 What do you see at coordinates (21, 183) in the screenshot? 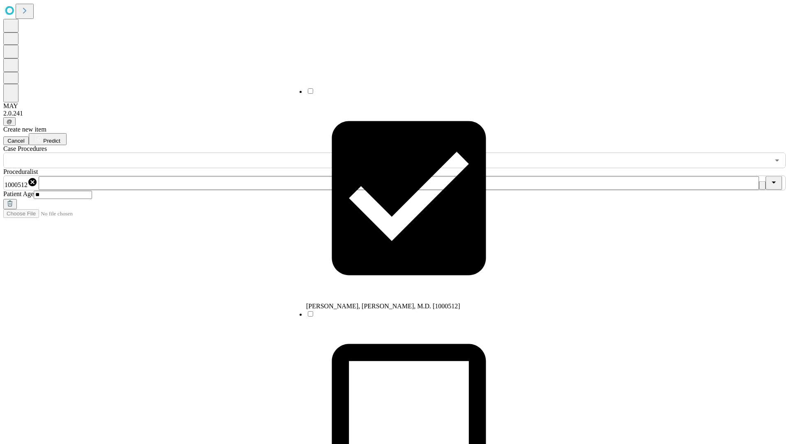
I see `div: 1000512` at bounding box center [21, 183].